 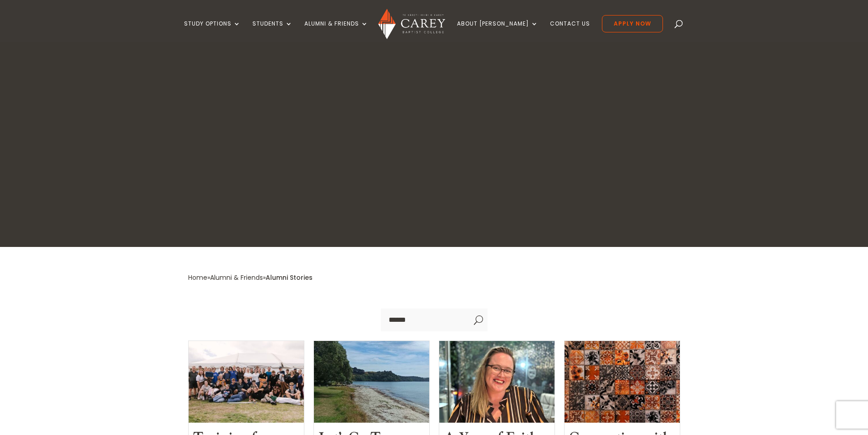 I want to click on a: Study Options, so click(x=213, y=31).